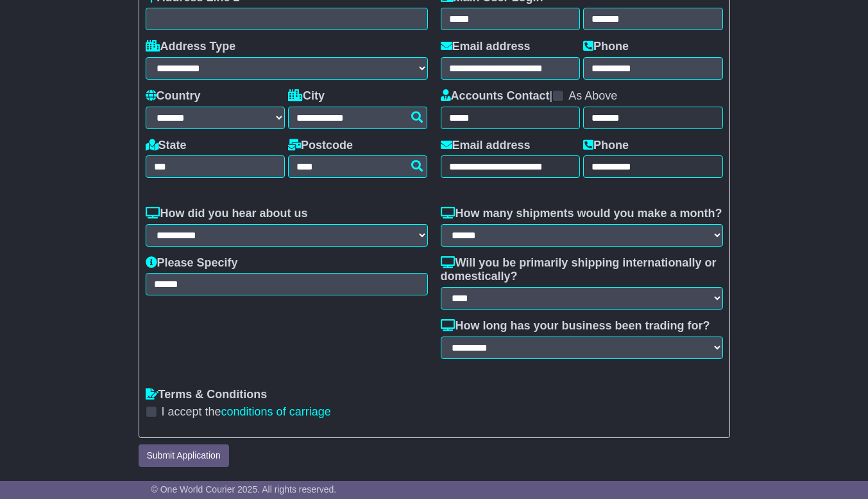  Describe the element at coordinates (593, 96) in the screenshot. I see `label: As Above` at that location.